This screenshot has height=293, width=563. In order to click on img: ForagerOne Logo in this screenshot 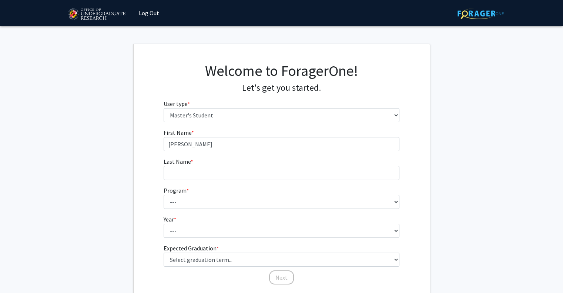, I will do `click(481, 13)`.